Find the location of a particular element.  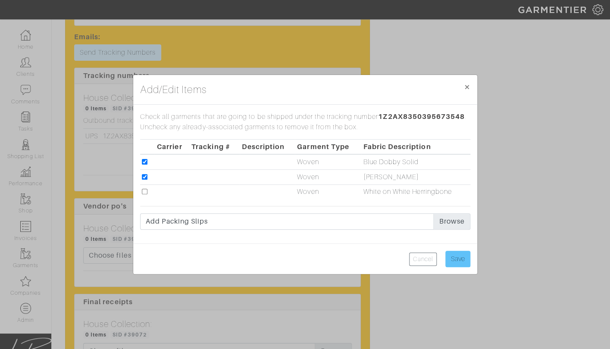

p: Check all garments that are going to be shipped under the tracking number . Uncheck any already-a... is located at coordinates (305, 122).